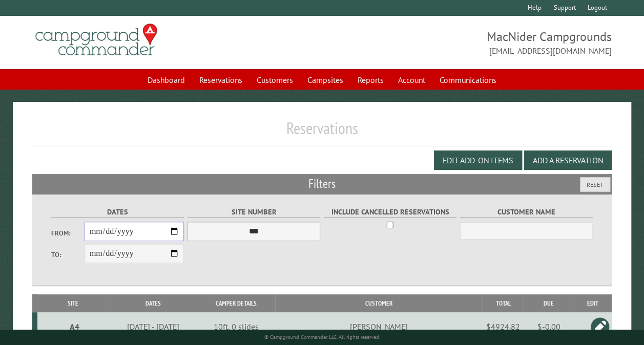 The width and height of the screenshot is (644, 345). I want to click on a: Campsites, so click(325, 80).